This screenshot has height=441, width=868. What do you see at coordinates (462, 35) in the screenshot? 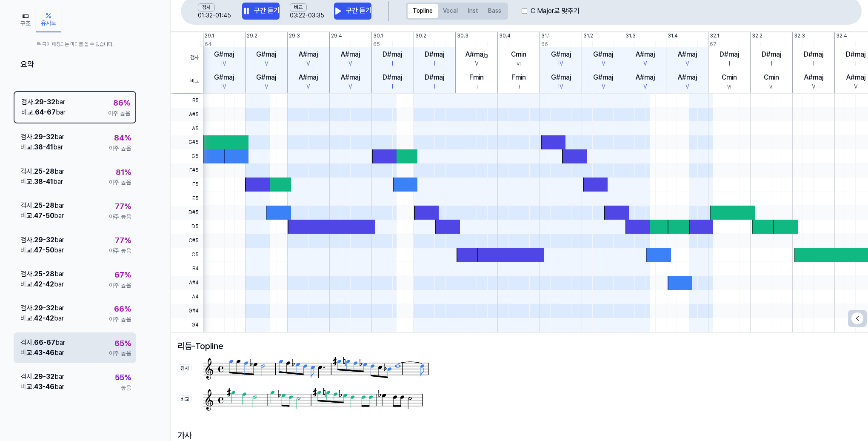
I see `div: 30.3` at bounding box center [462, 35].